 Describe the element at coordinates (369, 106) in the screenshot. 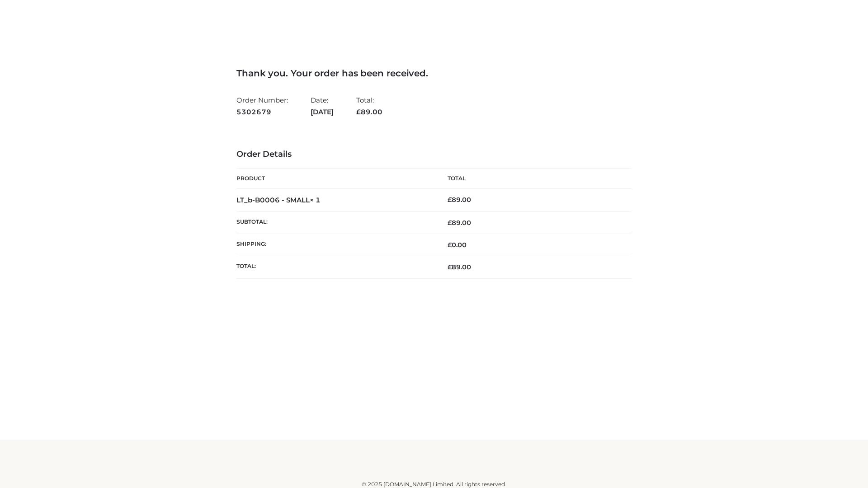

I see `li: Total:` at that location.